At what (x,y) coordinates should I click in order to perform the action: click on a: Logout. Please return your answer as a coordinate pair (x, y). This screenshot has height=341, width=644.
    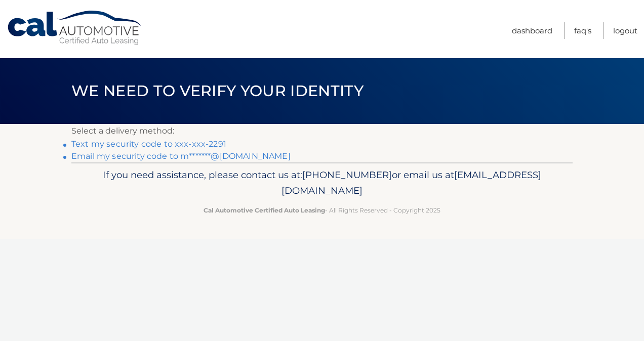
    Looking at the image, I should click on (625, 30).